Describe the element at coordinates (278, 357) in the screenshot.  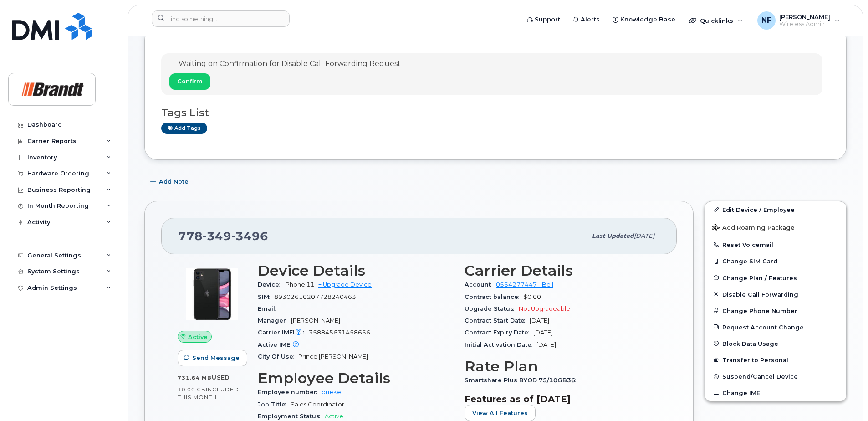
I see `span: City Of Use` at that location.